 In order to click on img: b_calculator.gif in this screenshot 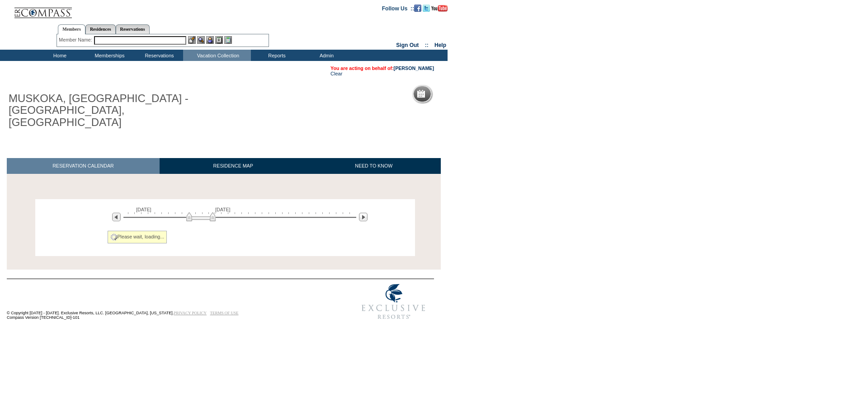, I will do `click(228, 40)`.